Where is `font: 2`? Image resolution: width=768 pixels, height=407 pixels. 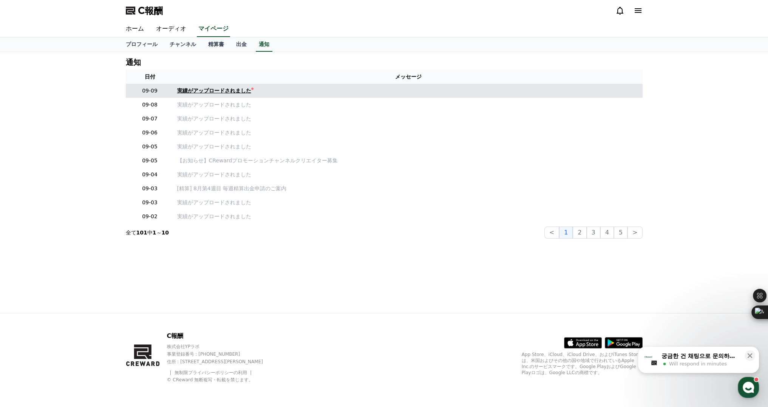 font: 2 is located at coordinates (579, 232).